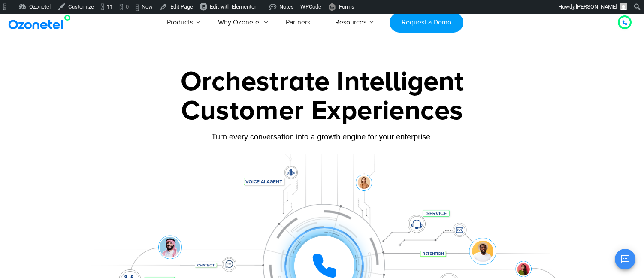 This screenshot has height=278, width=644. Describe the element at coordinates (180, 22) in the screenshot. I see `a: Products` at that location.